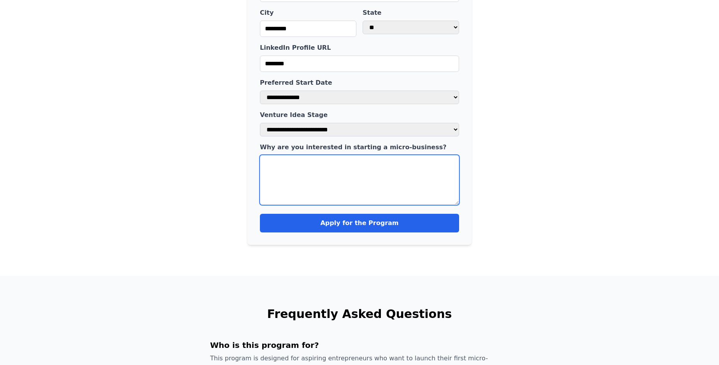 The width and height of the screenshot is (719, 365). Describe the element at coordinates (360, 48) in the screenshot. I see `label: LinkedIn Profile URL` at that location.